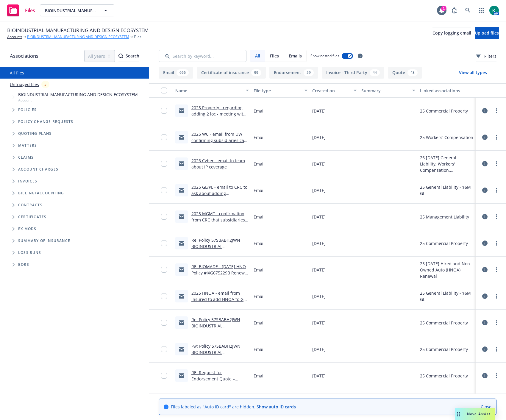 The width and height of the screenshot is (506, 420). What do you see at coordinates (331, 91) in the screenshot?
I see `div: Created on` at bounding box center [331, 91].